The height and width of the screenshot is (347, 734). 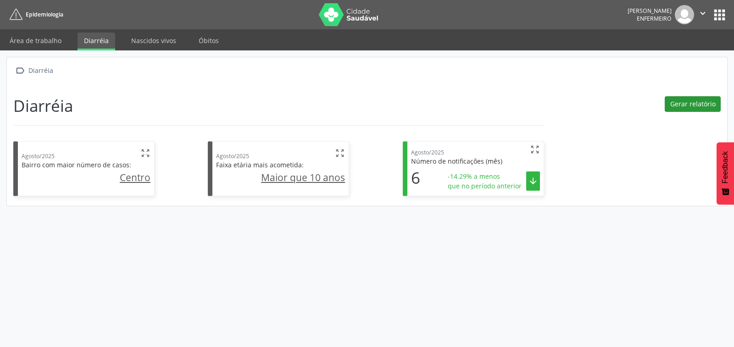 What do you see at coordinates (40, 70) in the screenshot?
I see `div: Diarréia` at bounding box center [40, 70].